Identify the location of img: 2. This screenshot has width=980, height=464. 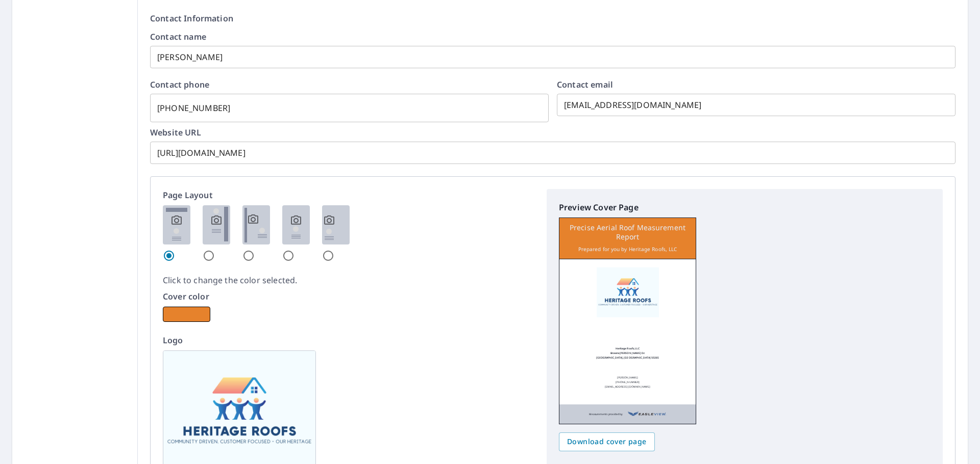
(216, 225).